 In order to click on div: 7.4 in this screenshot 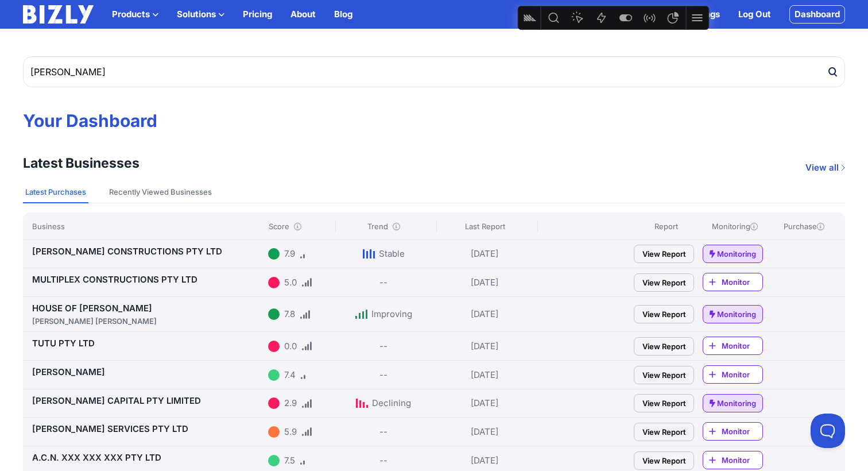, I will do `click(289, 374)`.